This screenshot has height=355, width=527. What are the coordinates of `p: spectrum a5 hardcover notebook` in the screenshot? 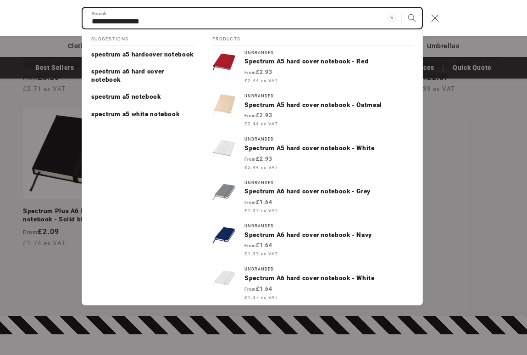 It's located at (142, 55).